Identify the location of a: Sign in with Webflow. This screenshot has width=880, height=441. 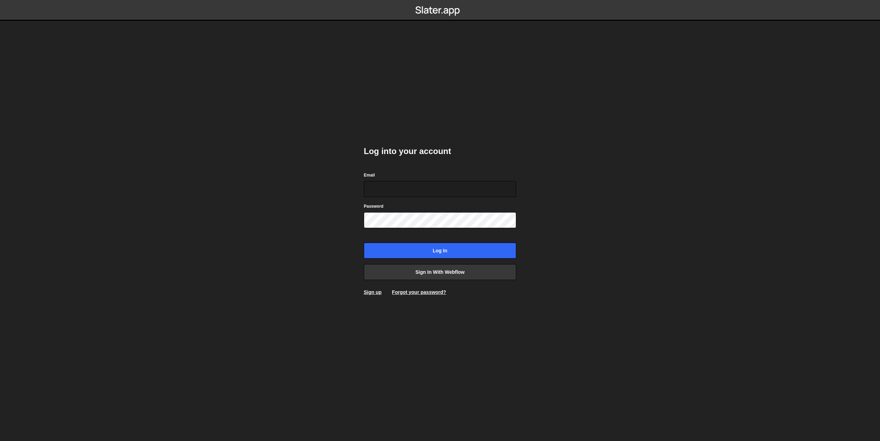
(440, 272).